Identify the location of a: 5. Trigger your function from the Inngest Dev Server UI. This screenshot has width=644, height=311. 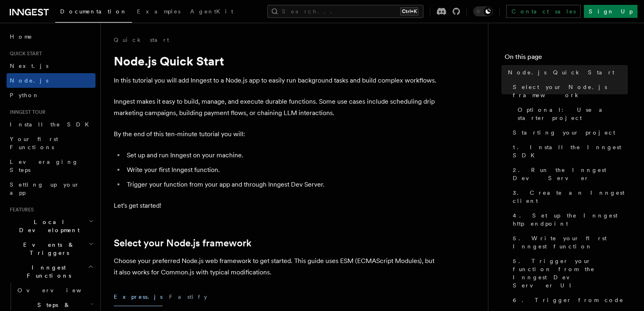
(568, 273).